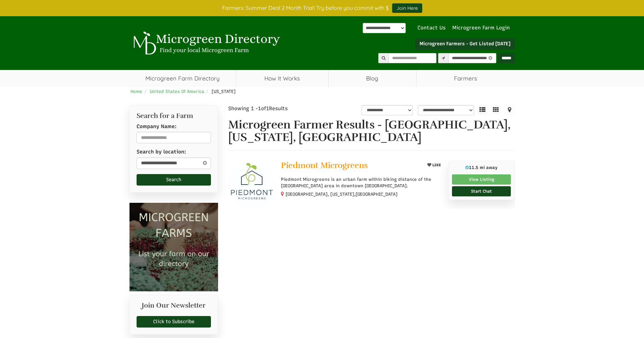 This screenshot has width=644, height=338. Describe the element at coordinates (174, 322) in the screenshot. I see `a: Click to Subscribe` at that location.